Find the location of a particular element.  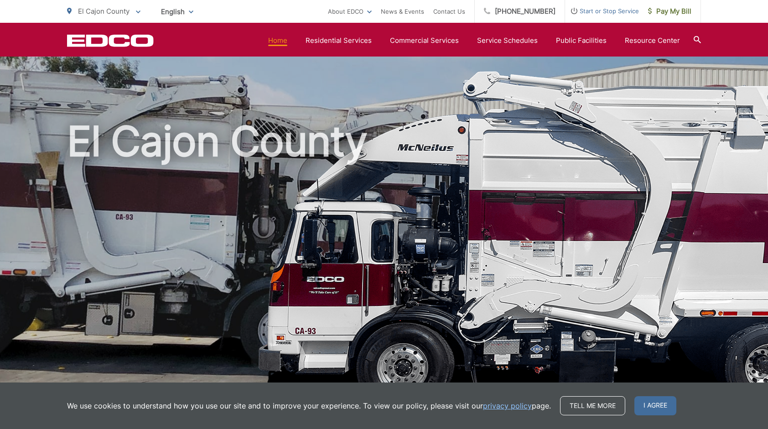

span: I agree is located at coordinates (655, 406).